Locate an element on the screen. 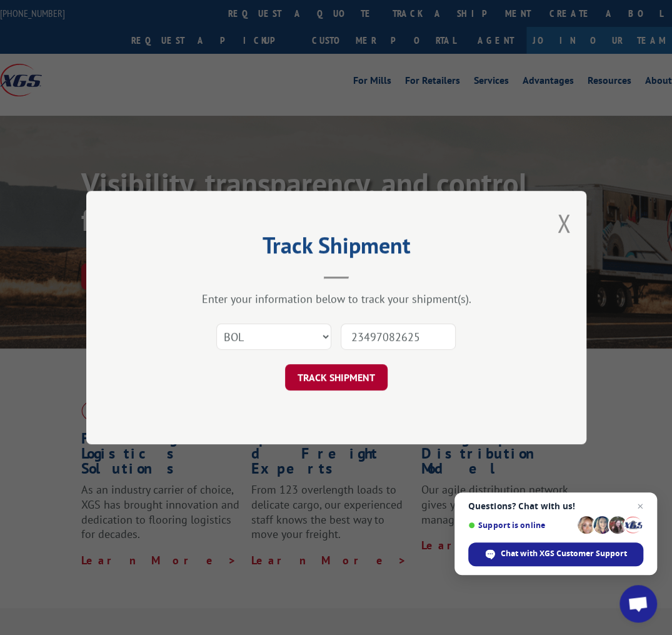  input: Number(s) is located at coordinates (398, 337).